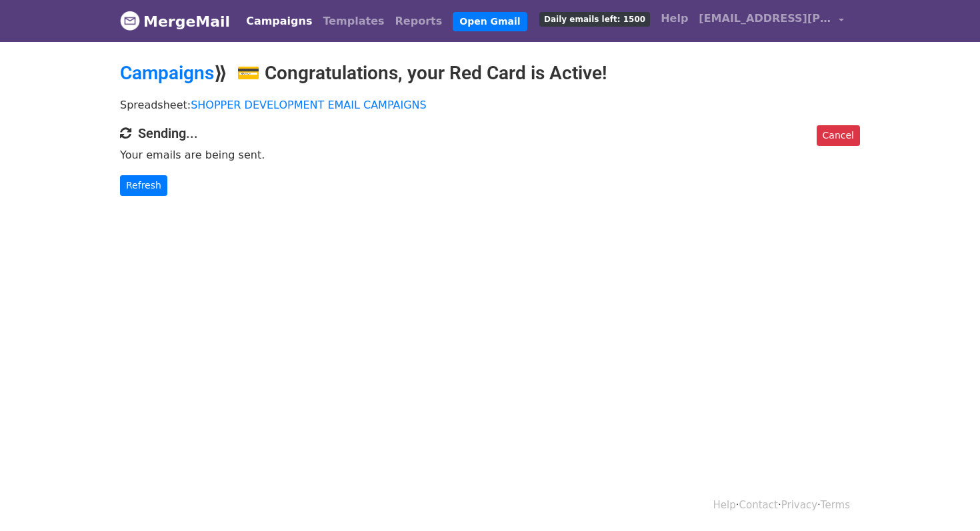 The width and height of the screenshot is (980, 531). Describe the element at coordinates (595, 18) in the screenshot. I see `a: Daily emails left: 1500` at that location.